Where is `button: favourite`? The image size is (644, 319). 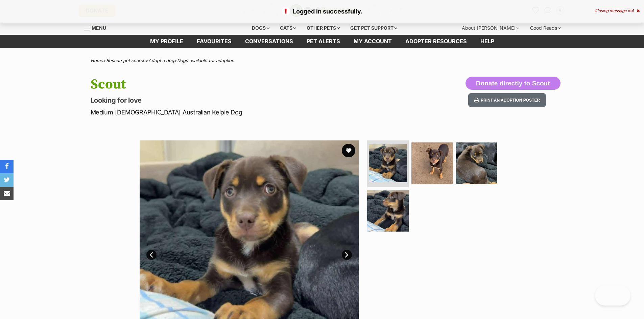 button: favourite is located at coordinates (349, 150).